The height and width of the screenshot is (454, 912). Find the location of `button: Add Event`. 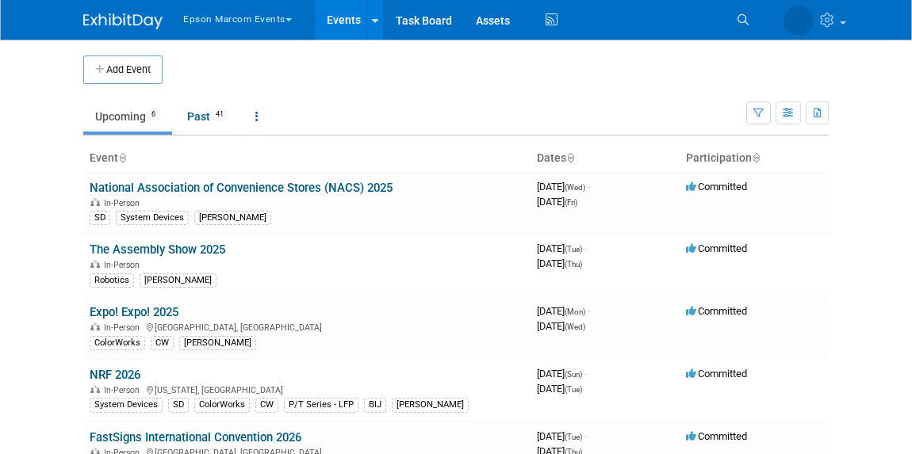

button: Add Event is located at coordinates (123, 70).